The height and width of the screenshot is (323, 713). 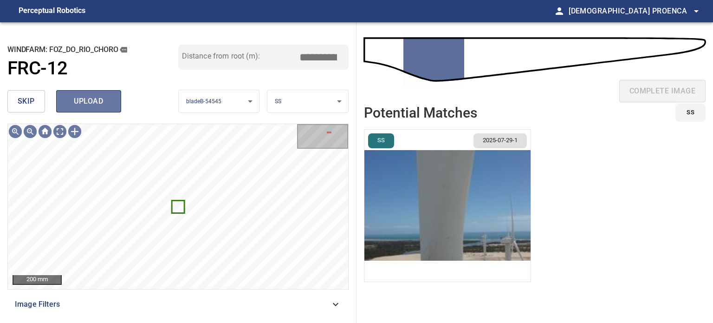 What do you see at coordinates (89, 101) in the screenshot?
I see `button: upload` at bounding box center [89, 101].